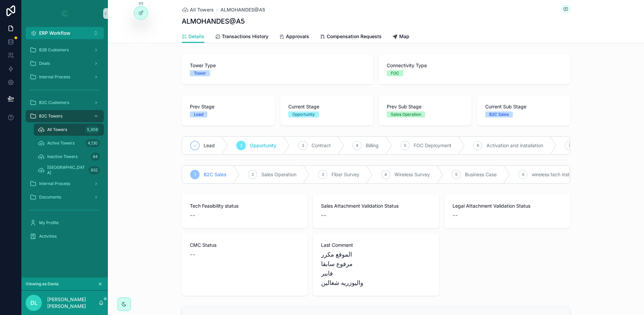 The width and height of the screenshot is (644, 315). Describe the element at coordinates (569, 145) in the screenshot. I see `span: 7` at that location.